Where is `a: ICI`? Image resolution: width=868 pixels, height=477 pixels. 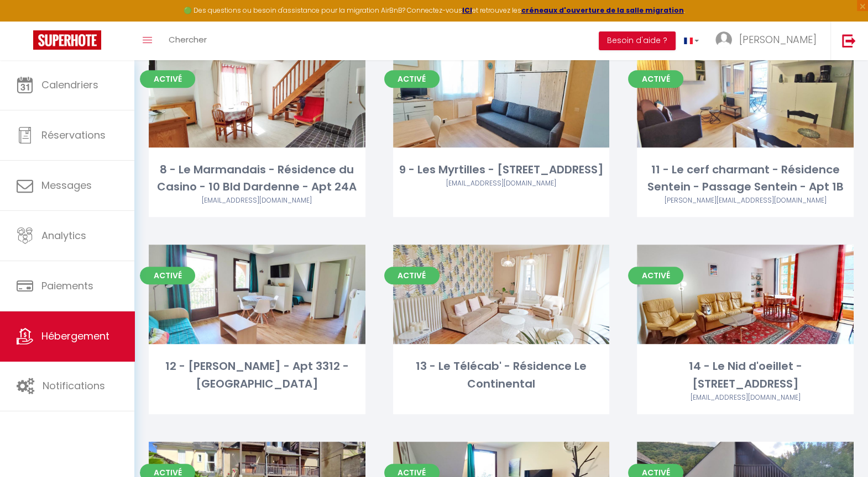 a: ICI is located at coordinates (467, 10).